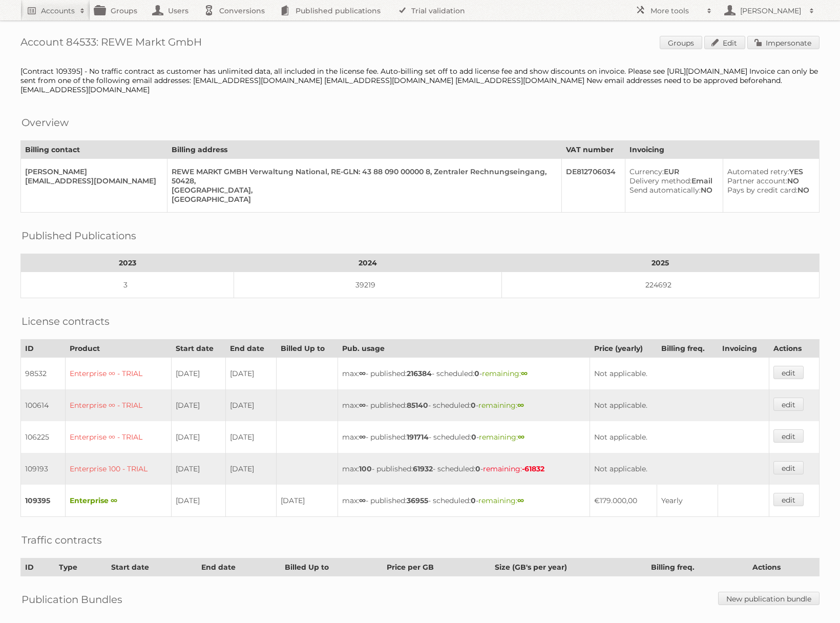 The height and width of the screenshot is (623, 840). I want to click on td: 3, so click(128, 285).